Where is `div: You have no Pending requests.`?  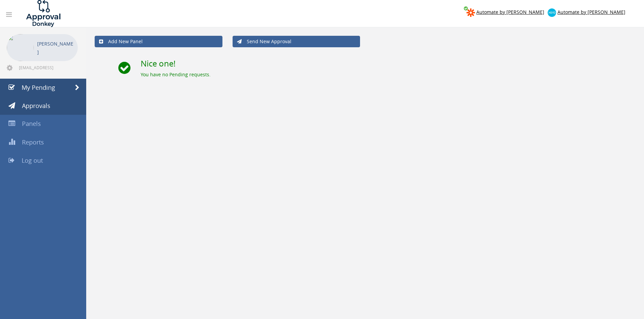 div: You have no Pending requests. is located at coordinates (388, 74).